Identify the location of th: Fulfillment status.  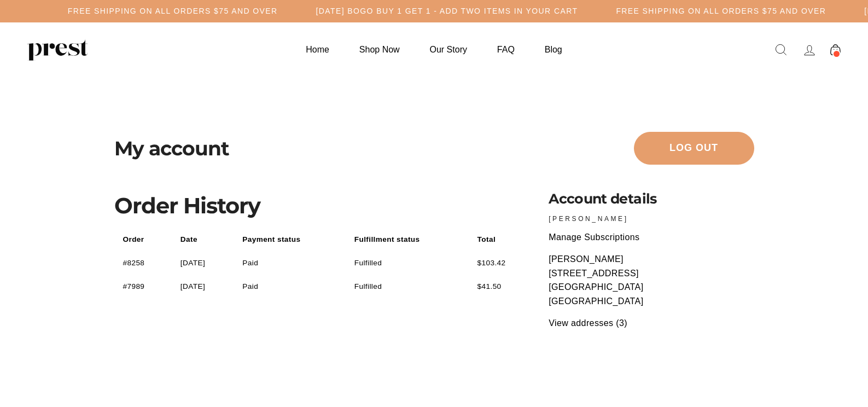
(407, 239).